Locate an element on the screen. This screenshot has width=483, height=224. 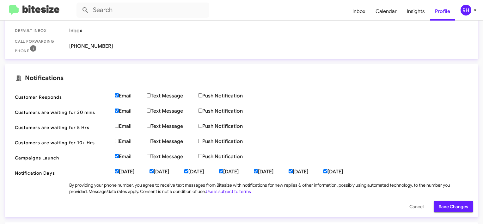
span: Notification Days is located at coordinates (62, 173).